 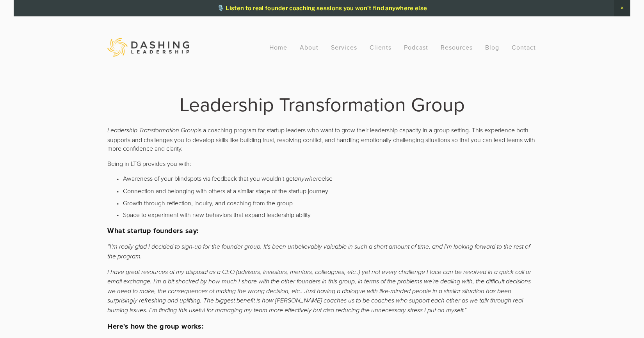 What do you see at coordinates (330, 215) in the screenshot?
I see `p: Space to experiment with new behaviors that expand leadership ability` at bounding box center [330, 215].